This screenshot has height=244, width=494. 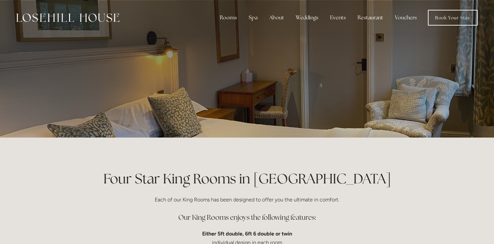 I want to click on h3: Our King Rooms enjoys the following features:, so click(x=247, y=217).